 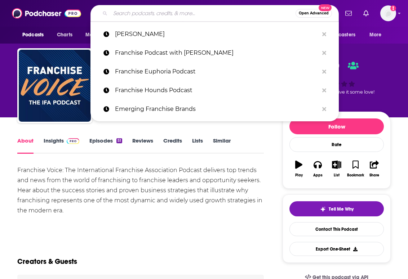 What do you see at coordinates (216, 72) in the screenshot?
I see `p: Franchise Euphoria Podcast` at bounding box center [216, 72].